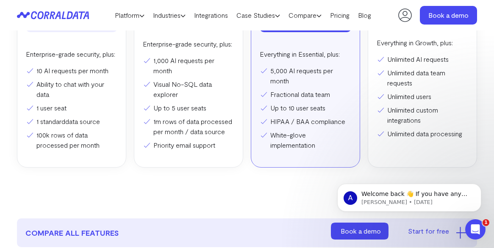  I want to click on li: Unlimited custom integrations, so click(423, 115).